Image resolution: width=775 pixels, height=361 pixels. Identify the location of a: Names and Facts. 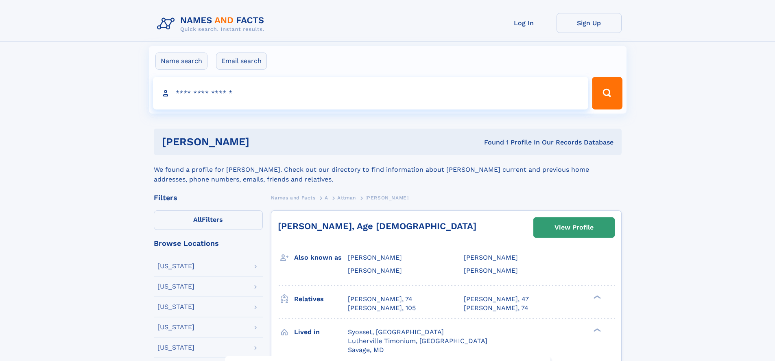
(293, 197).